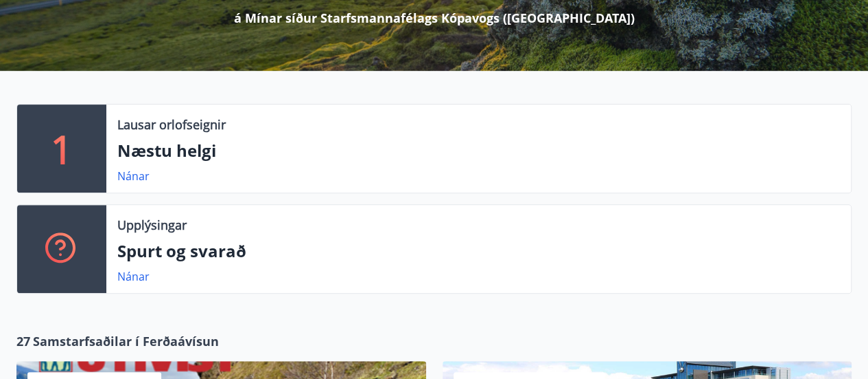 This screenshot has height=379, width=868. What do you see at coordinates (479, 151) in the screenshot?
I see `p: Næstu helgi` at bounding box center [479, 151].